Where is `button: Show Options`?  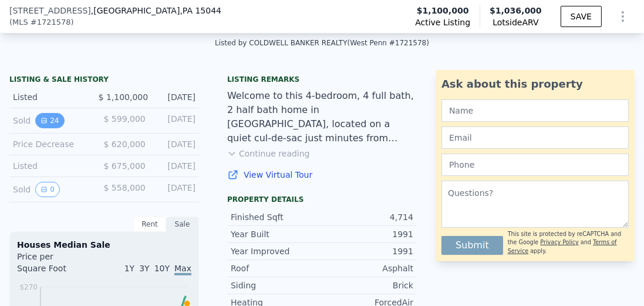
button: Show Options is located at coordinates (623, 16).